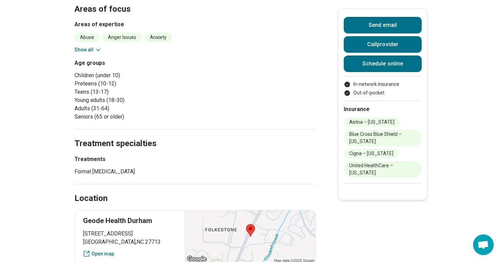  Describe the element at coordinates (195, 24) in the screenshot. I see `h3: Areas of expertise` at that location.